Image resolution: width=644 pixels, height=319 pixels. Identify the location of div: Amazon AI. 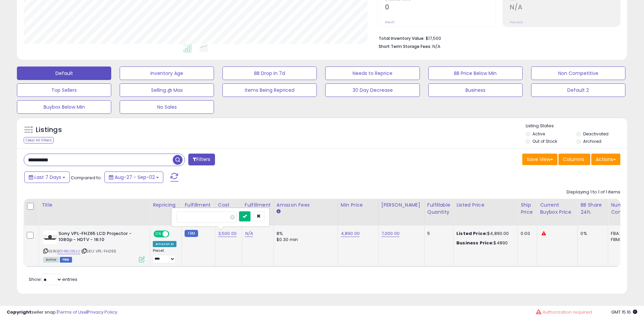
(165, 244).